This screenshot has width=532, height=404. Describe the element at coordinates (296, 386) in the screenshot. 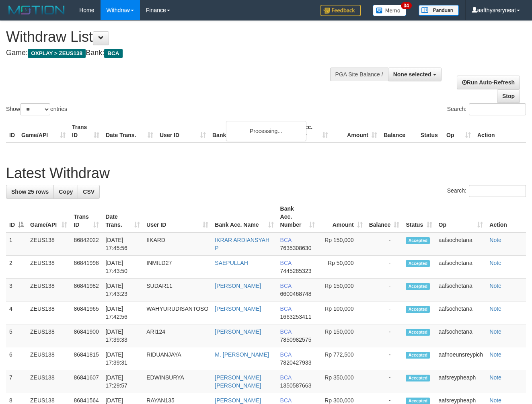

I see `span: Copy 1350587663 to clipboard` at that location.